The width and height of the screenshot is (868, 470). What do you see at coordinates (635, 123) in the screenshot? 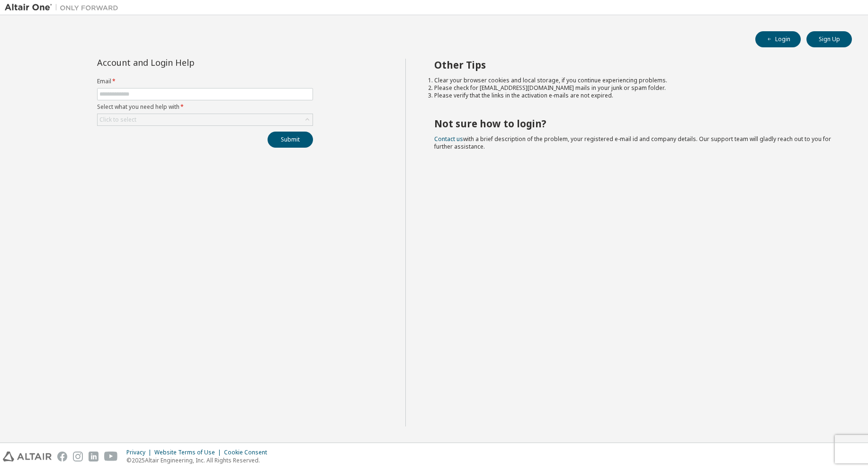
I see `h2: Not sure how to login?` at bounding box center [635, 123].